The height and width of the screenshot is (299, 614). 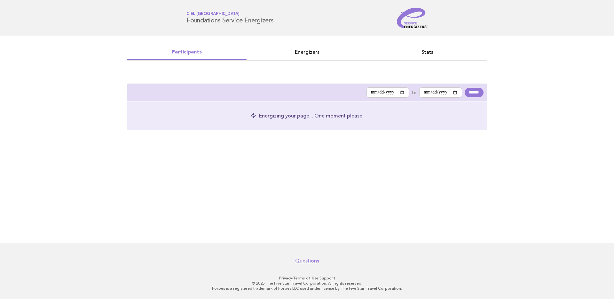 I want to click on a: Questions, so click(x=307, y=261).